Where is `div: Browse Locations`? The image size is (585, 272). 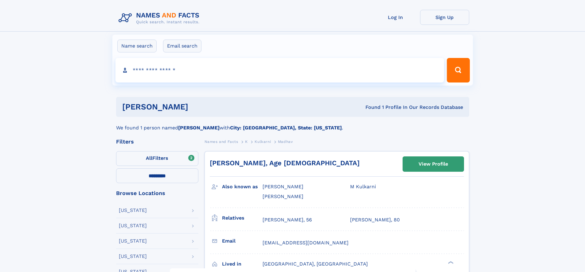
div: Browse Locations is located at coordinates (157, 194).